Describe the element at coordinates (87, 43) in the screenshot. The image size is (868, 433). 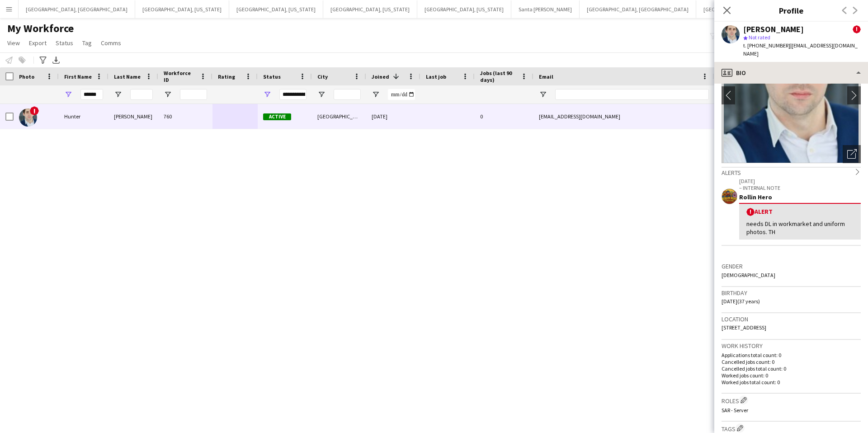
I see `a: Tag` at that location.